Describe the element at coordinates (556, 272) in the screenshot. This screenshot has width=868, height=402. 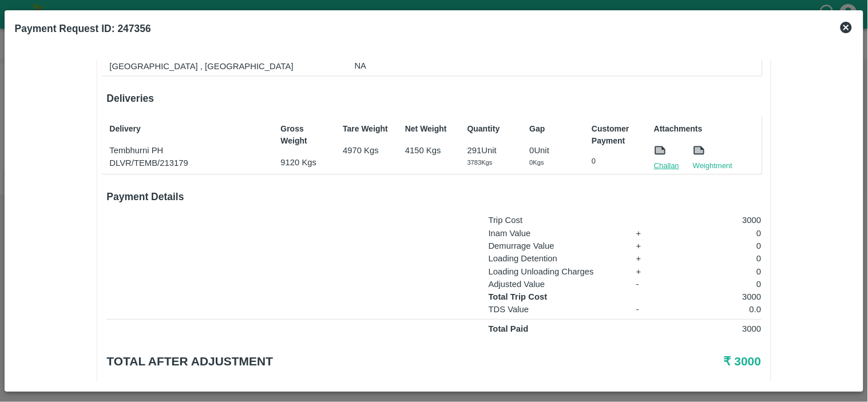
I see `p: Loading Unloading Charges` at that location.